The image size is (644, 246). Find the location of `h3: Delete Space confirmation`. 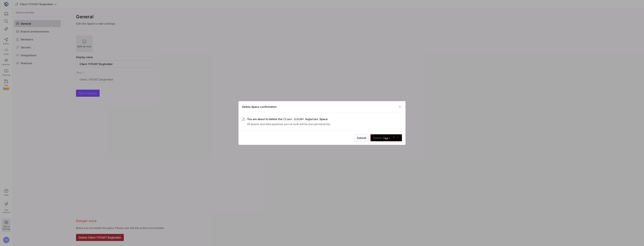

h3: Delete Space confirmation is located at coordinates (259, 107).